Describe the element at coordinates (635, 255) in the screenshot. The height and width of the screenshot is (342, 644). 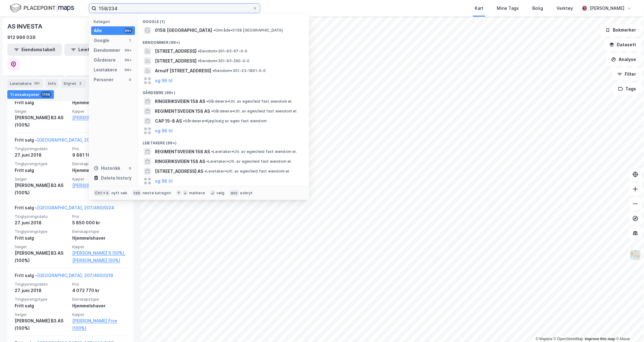
I see `img: Z` at that location.